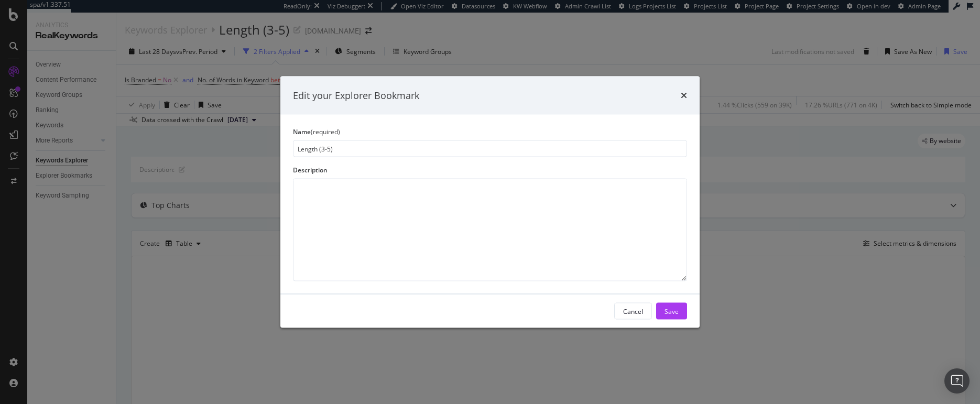 Image resolution: width=980 pixels, height=404 pixels. I want to click on div: Open Intercom Messenger, so click(957, 381).